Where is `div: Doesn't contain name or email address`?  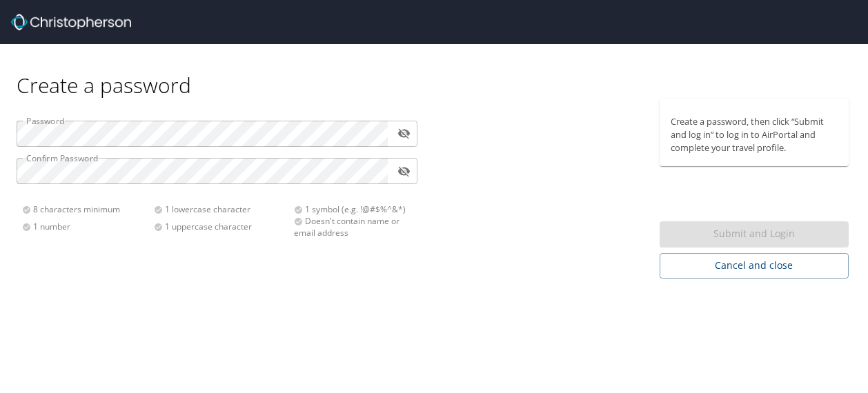 div: Doesn't contain name or email address is located at coordinates (351, 227).